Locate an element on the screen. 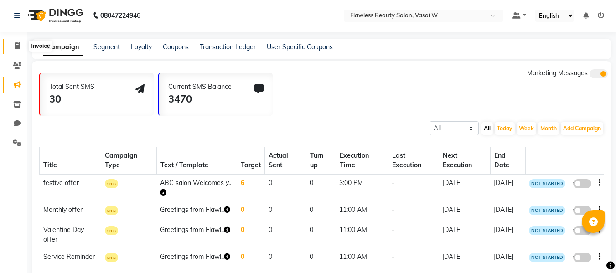  span: Marketing Messages is located at coordinates (557, 73).